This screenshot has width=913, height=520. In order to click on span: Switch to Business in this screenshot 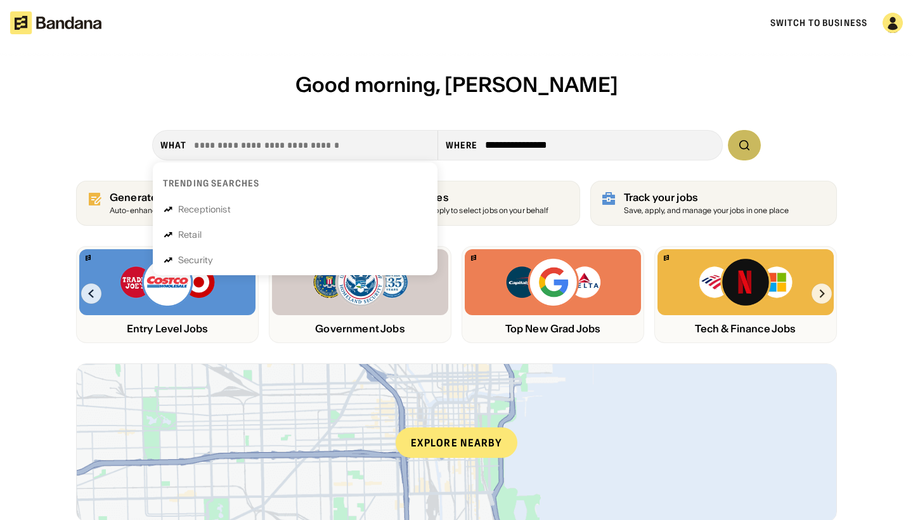, I will do `click(818, 23)`.